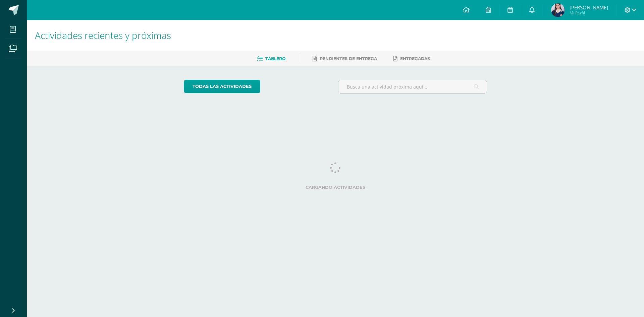 The image size is (644, 317). I want to click on span: Pendientes de entrega, so click(348, 58).